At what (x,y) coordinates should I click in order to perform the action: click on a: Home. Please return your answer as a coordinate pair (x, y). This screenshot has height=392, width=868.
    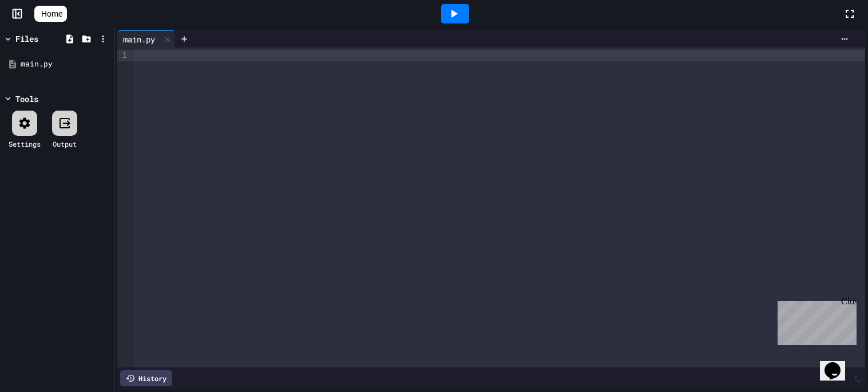
    Looking at the image, I should click on (50, 14).